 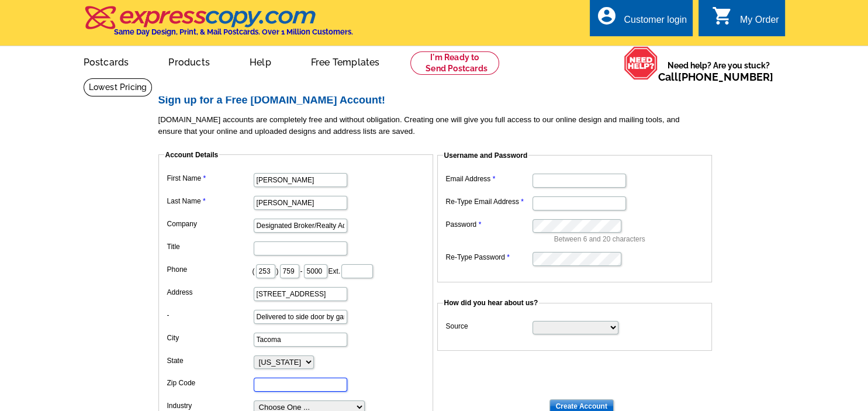 What do you see at coordinates (630, 238) in the screenshot?
I see `p: Between 6 and 20 characters` at bounding box center [630, 238].